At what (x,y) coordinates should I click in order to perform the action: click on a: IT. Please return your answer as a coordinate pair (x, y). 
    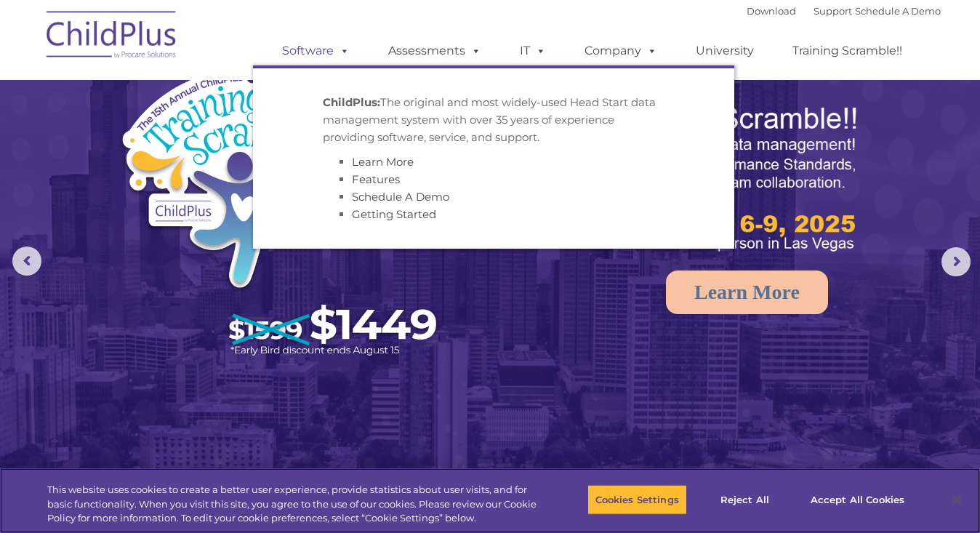
    Looking at the image, I should click on (533, 51).